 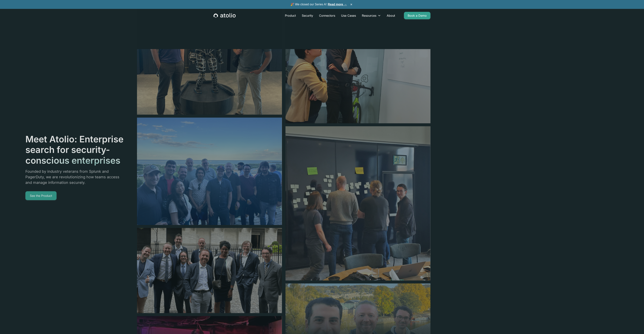 I want to click on a: Connectors, so click(x=327, y=16).